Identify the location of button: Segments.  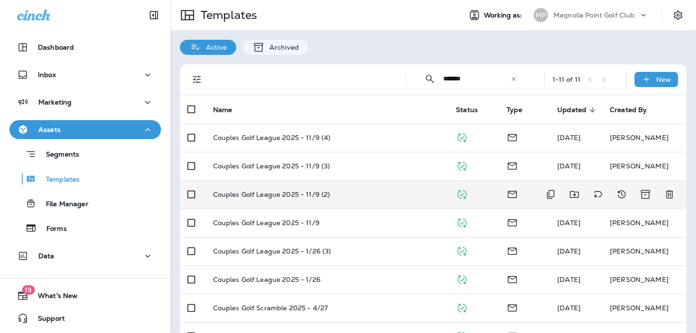
(85, 154).